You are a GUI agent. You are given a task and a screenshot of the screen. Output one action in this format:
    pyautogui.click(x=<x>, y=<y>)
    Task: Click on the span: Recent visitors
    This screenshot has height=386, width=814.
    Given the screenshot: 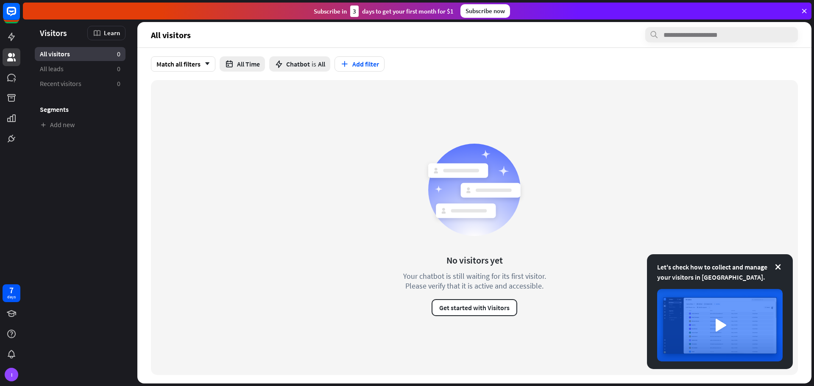 What is the action you would take?
    pyautogui.click(x=61, y=84)
    